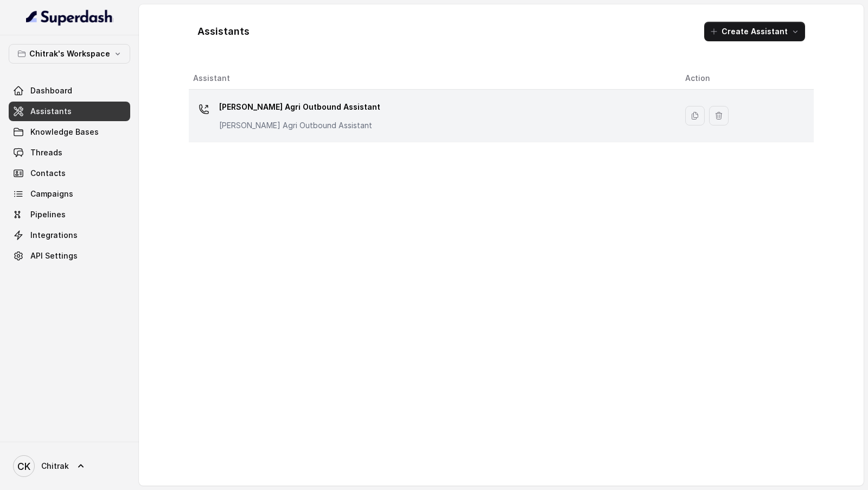 The height and width of the screenshot is (490, 868). I want to click on span: Assistants, so click(51, 111).